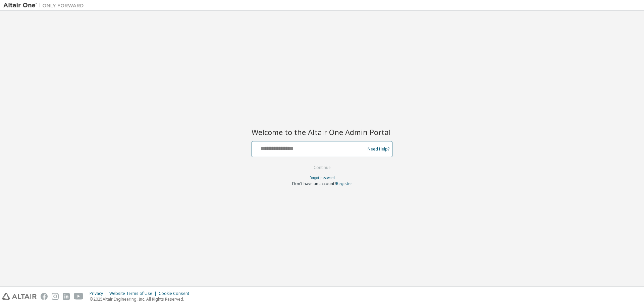 The height and width of the screenshot is (306, 644). Describe the element at coordinates (344, 184) in the screenshot. I see `a: Register` at that location.